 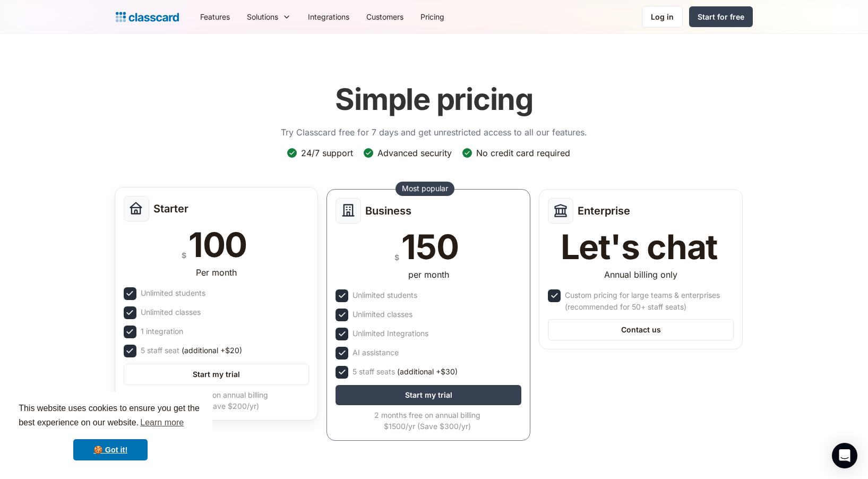 What do you see at coordinates (212, 351) in the screenshot?
I see `span: (additional +$20)` at bounding box center [212, 351].